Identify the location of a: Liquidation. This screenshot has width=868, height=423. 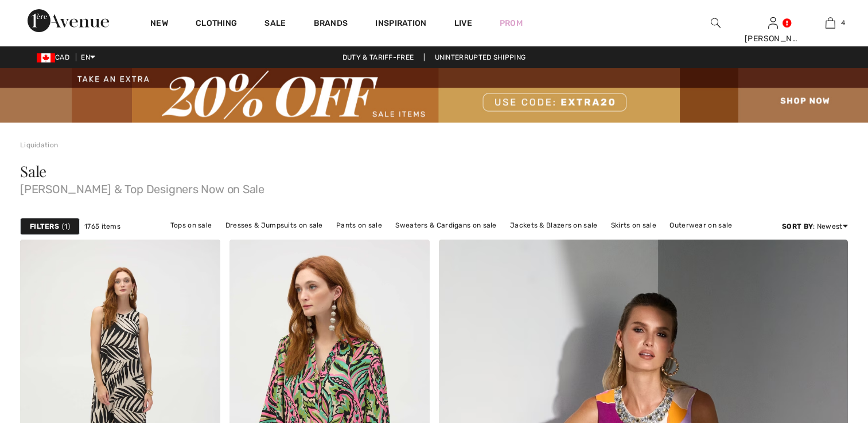
(39, 145).